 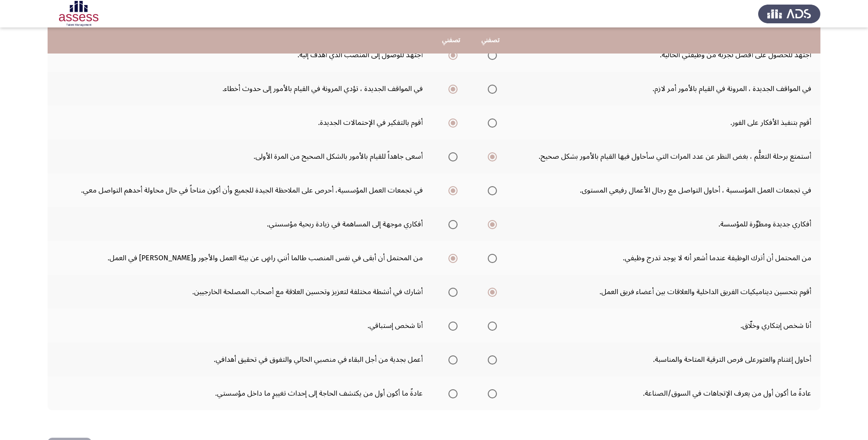 What do you see at coordinates (240, 394) in the screenshot?
I see `td: عادةً ما أكون أول من يكتشف الحاجة إلى إحداث تغييرٍ ما داخل مؤسستي.` at bounding box center [240, 394].